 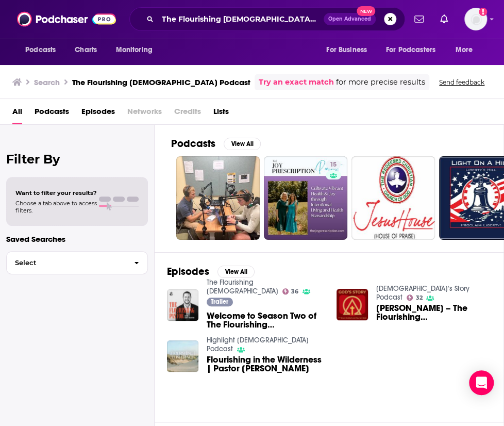 What do you see at coordinates (476, 19) in the screenshot?
I see `img: User Profile` at bounding box center [476, 19].